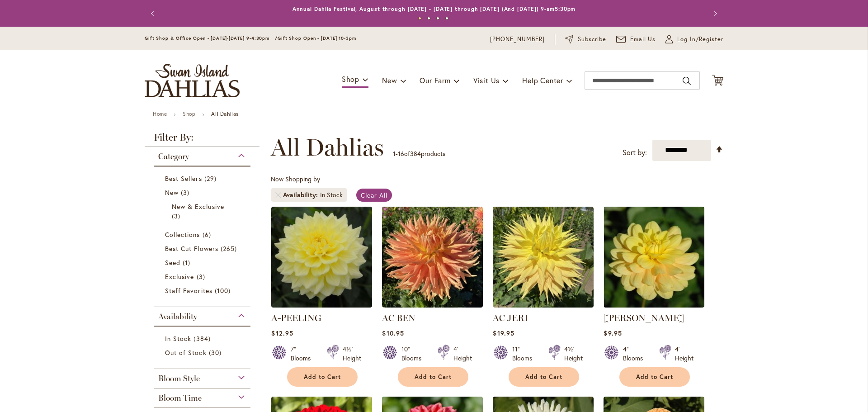 The image size is (868, 412). Describe the element at coordinates (374, 195) in the screenshot. I see `a: Clear All` at that location.